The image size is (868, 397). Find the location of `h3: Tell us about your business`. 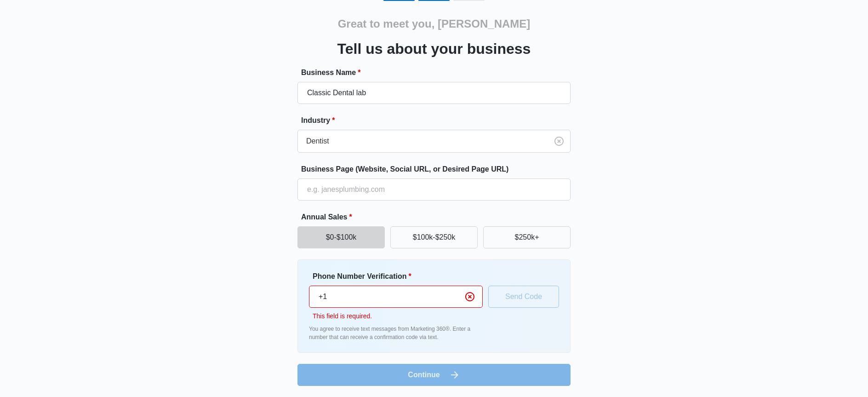

h3: Tell us about your business is located at coordinates (434, 49).